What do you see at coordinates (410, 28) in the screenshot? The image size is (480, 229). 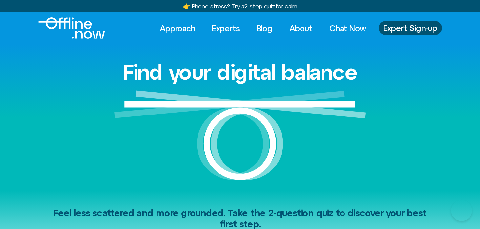 I see `span: Expert Sign-up` at bounding box center [410, 28].